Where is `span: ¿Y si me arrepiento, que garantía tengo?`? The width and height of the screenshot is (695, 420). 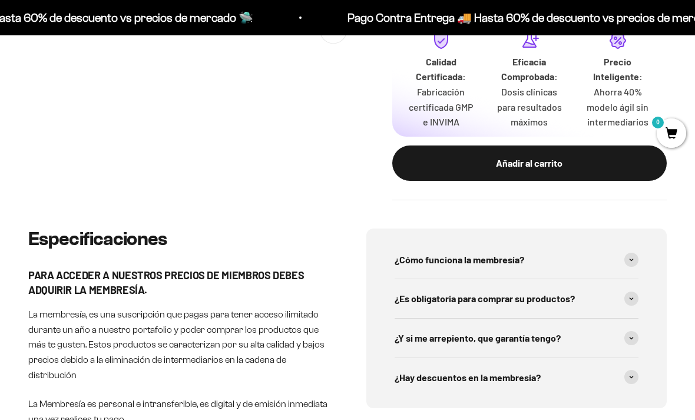 span: ¿Y si me arrepiento, que garantía tengo? is located at coordinates (478, 338).